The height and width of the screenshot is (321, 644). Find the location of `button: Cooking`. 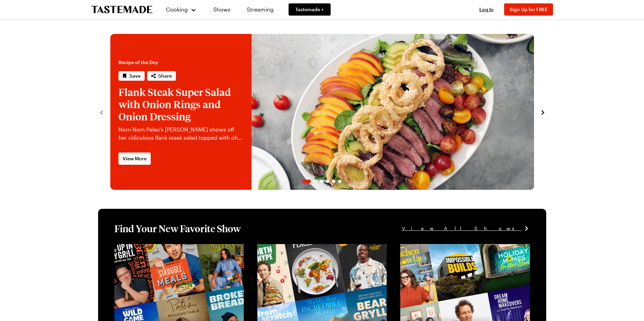

button: Cooking is located at coordinates (181, 10).